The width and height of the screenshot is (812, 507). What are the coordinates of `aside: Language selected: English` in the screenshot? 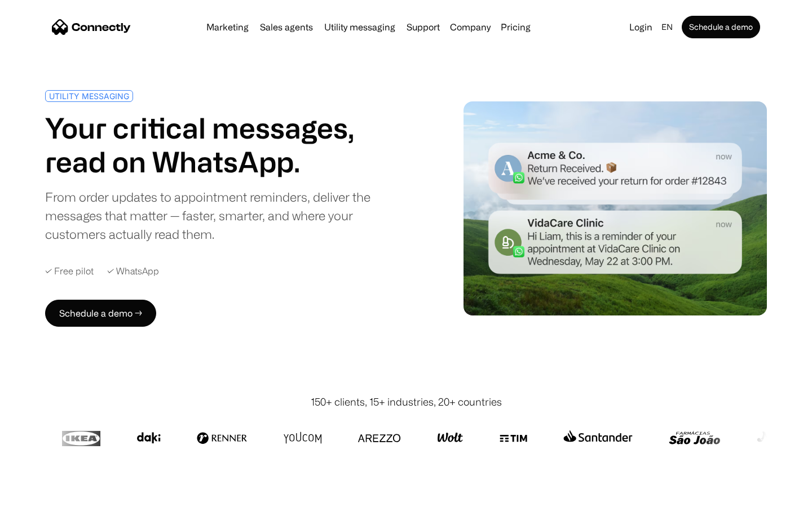 It's located at (39, 494).